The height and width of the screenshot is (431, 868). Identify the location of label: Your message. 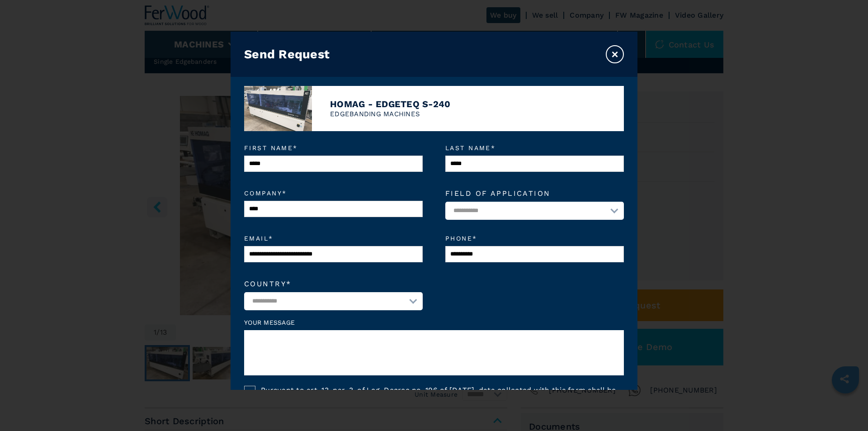
(434, 322).